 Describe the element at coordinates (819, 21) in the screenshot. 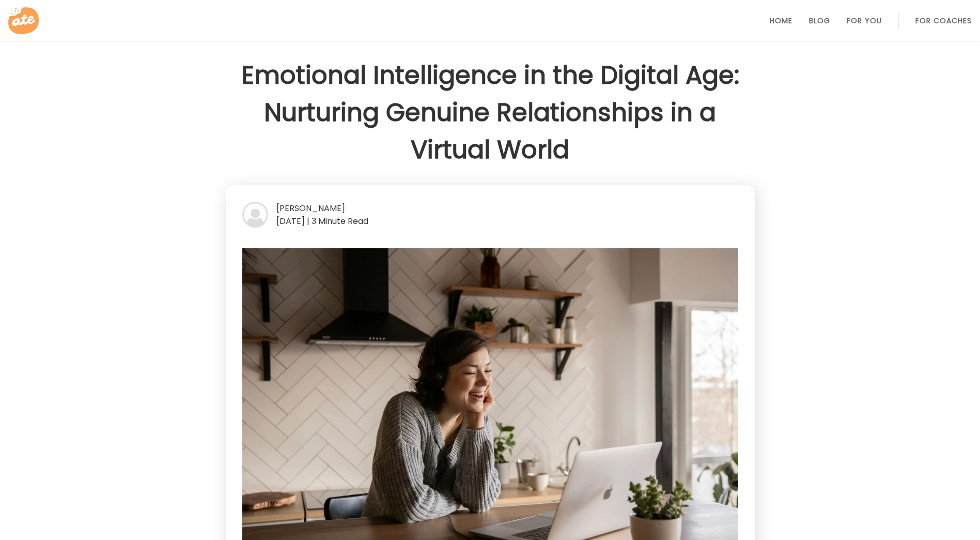

I see `a: Blog` at that location.